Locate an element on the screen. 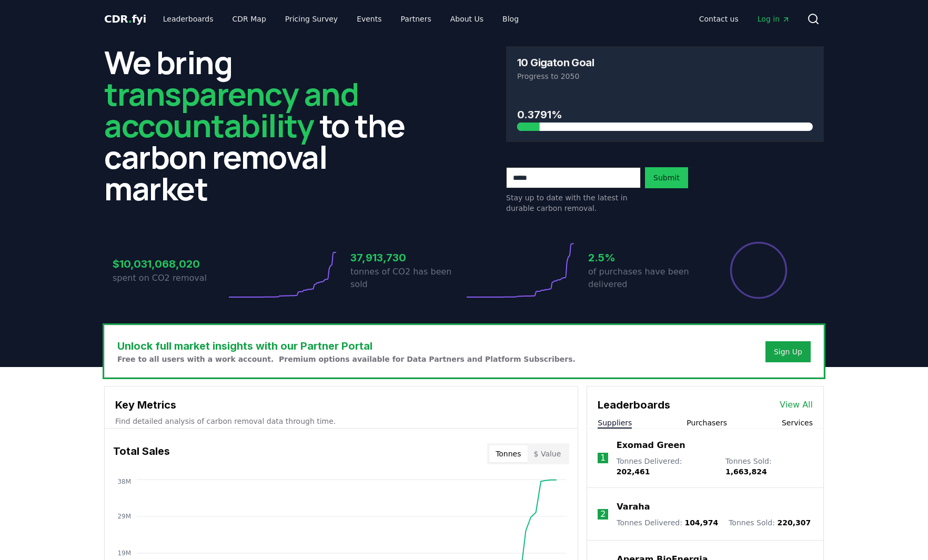 The width and height of the screenshot is (928, 560). a: View All is located at coordinates (796, 405).